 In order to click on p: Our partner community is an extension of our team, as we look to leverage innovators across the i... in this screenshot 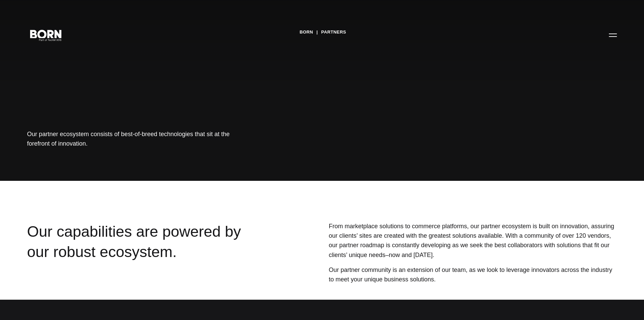, I will do `click(473, 274)`.